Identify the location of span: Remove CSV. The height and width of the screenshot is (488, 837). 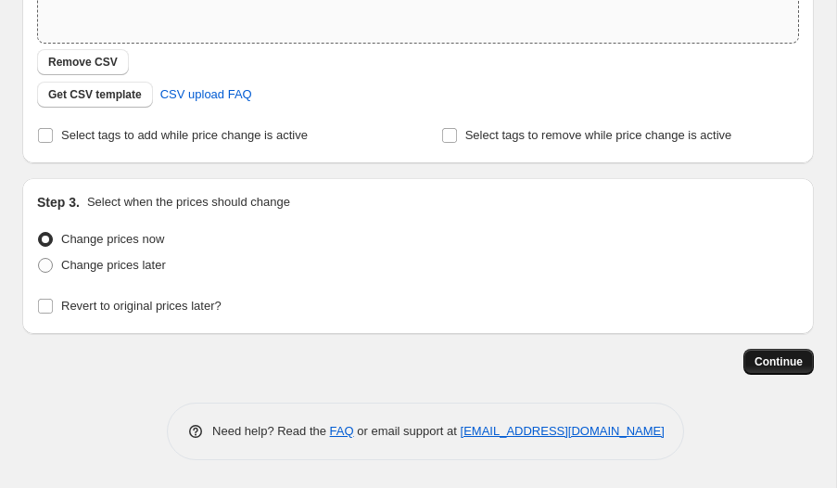
(83, 62).